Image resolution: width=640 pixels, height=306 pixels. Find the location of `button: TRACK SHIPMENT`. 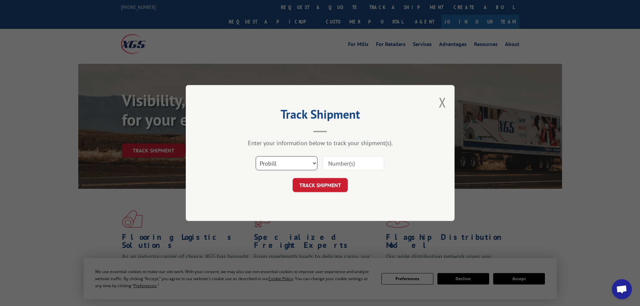

button: TRACK SHIPMENT is located at coordinates (320, 185).